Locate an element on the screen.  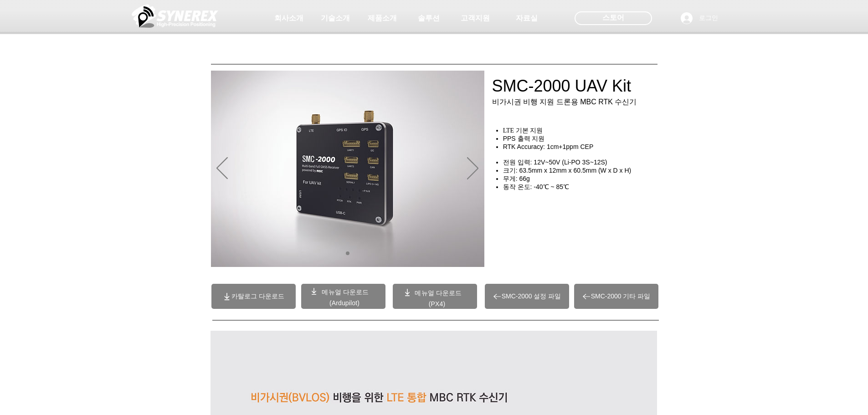
a: 고객지원 is located at coordinates (475, 18).